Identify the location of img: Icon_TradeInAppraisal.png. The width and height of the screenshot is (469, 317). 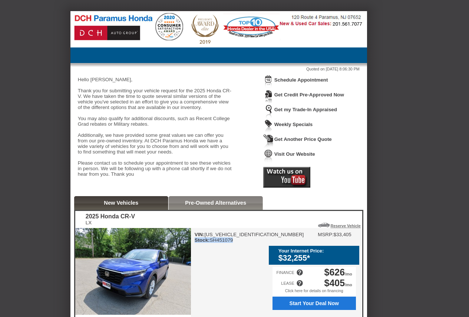
(269, 111).